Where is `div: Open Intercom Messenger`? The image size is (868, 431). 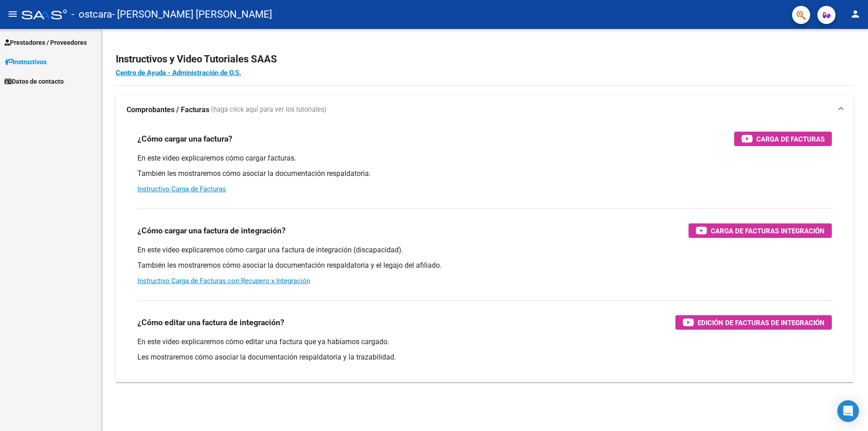
div: Open Intercom Messenger is located at coordinates (848, 411).